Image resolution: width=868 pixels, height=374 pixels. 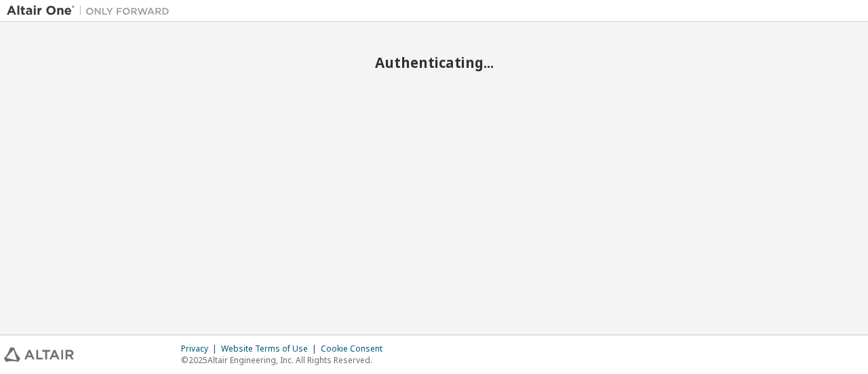 What do you see at coordinates (92, 11) in the screenshot?
I see `img: Altair One` at bounding box center [92, 11].